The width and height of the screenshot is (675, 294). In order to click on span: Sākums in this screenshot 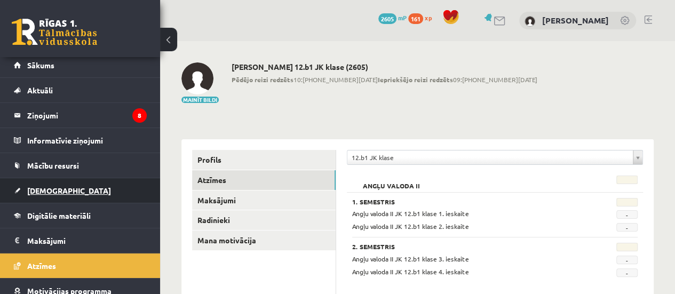, I will do `click(41, 65)`.